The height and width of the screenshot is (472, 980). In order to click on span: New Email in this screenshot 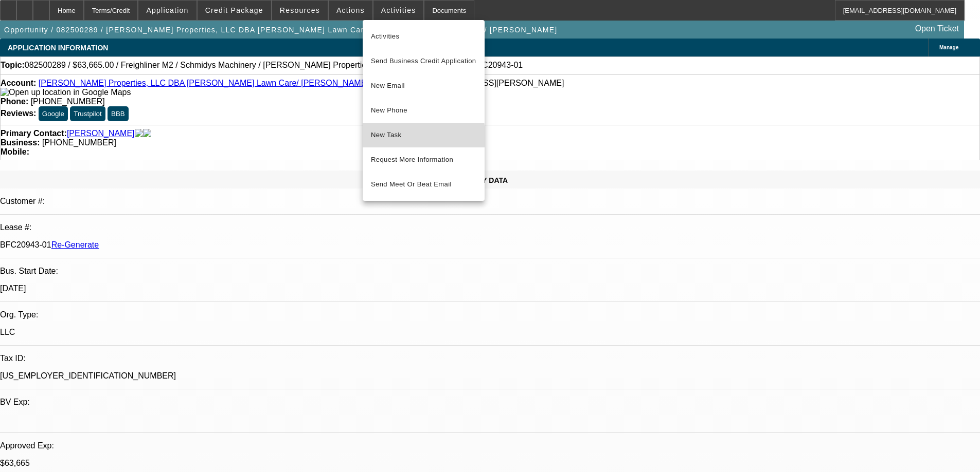, I will do `click(424, 86)`.